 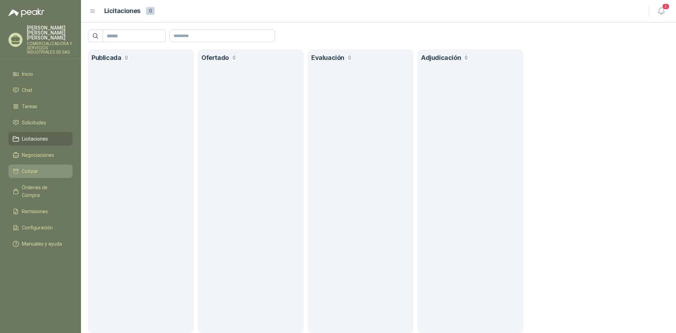 What do you see at coordinates (666, 6) in the screenshot?
I see `span: 2` at bounding box center [666, 6].